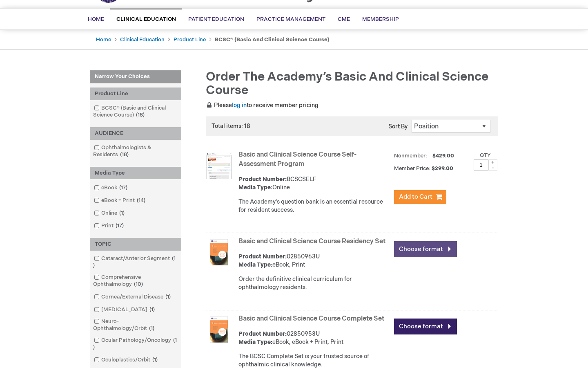  I want to click on a: Ocular Pathology/Oncology1, so click(135, 344).